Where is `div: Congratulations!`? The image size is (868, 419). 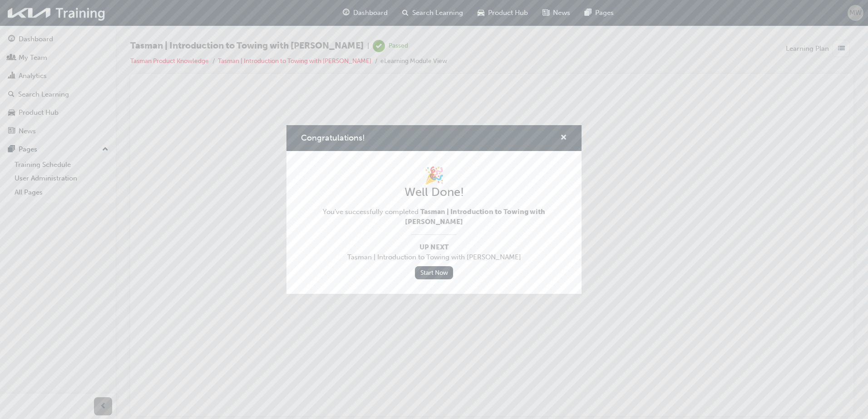
div: Congratulations! is located at coordinates (434, 210).